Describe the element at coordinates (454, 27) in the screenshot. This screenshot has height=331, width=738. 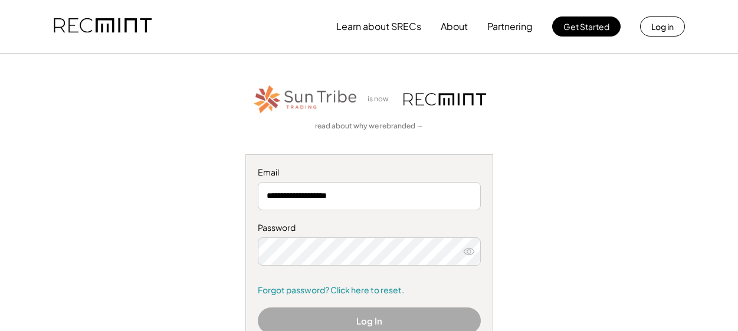
I see `button: About` at that location.